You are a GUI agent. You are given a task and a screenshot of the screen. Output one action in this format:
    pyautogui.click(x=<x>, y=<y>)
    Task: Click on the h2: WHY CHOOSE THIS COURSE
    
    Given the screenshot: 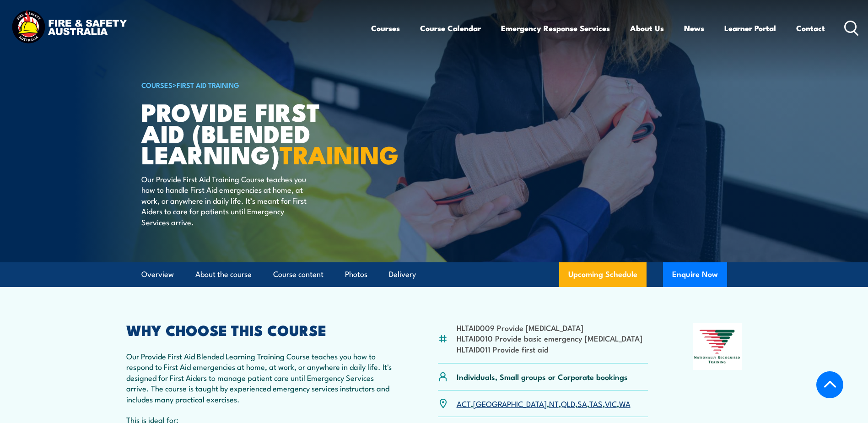 What is the action you would take?
    pyautogui.click(x=260, y=329)
    